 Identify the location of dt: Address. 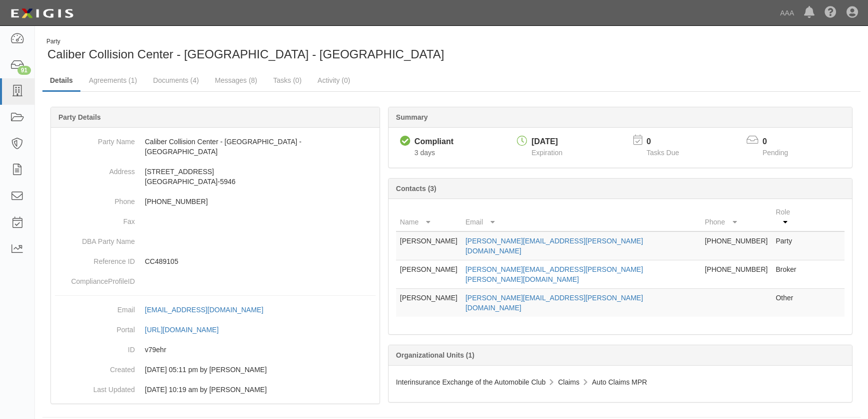
(95, 169).